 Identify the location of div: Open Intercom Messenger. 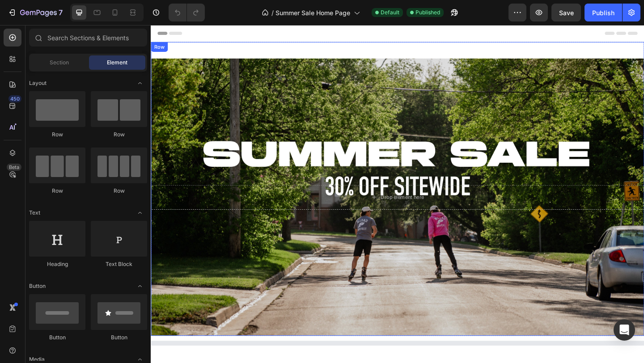
(624, 330).